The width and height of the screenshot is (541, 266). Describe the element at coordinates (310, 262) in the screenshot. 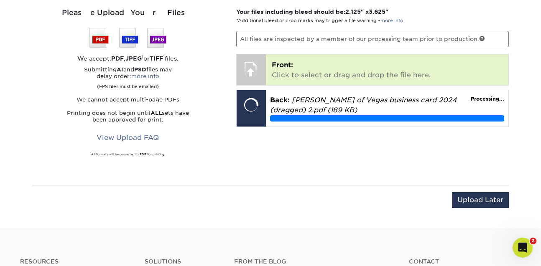

I see `h4: From the Blog` at that location.